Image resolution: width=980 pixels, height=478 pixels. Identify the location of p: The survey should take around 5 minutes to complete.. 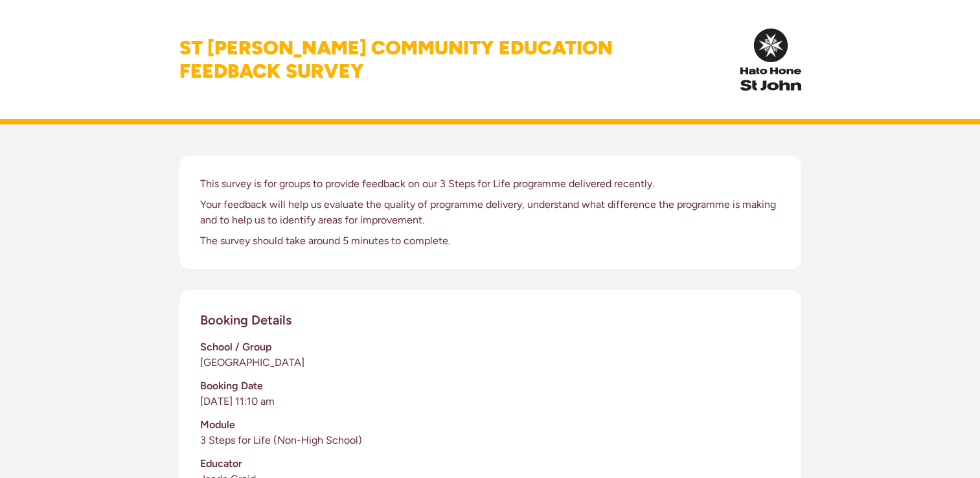
(490, 241).